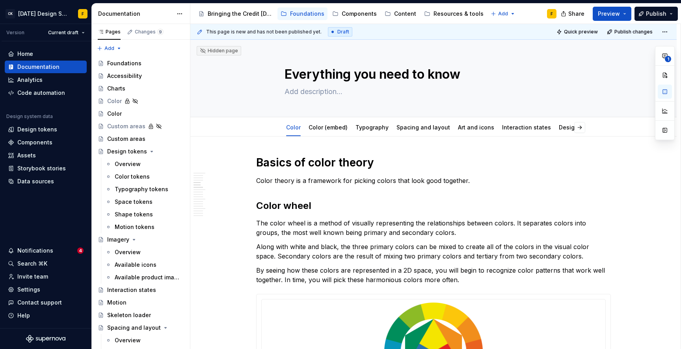  Describe the element at coordinates (35, 143) in the screenshot. I see `div: Components` at that location.